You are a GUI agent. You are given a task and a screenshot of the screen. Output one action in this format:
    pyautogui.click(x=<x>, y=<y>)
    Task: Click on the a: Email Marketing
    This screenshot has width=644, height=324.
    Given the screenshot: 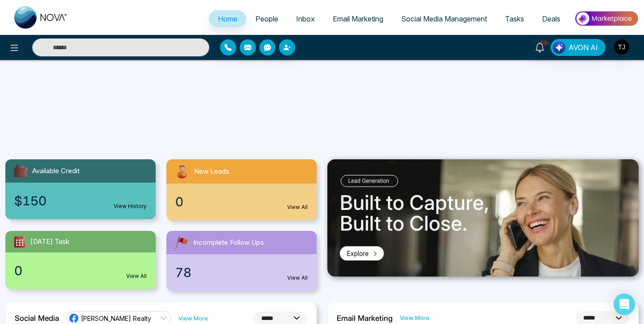 What is the action you would take?
    pyautogui.click(x=358, y=19)
    